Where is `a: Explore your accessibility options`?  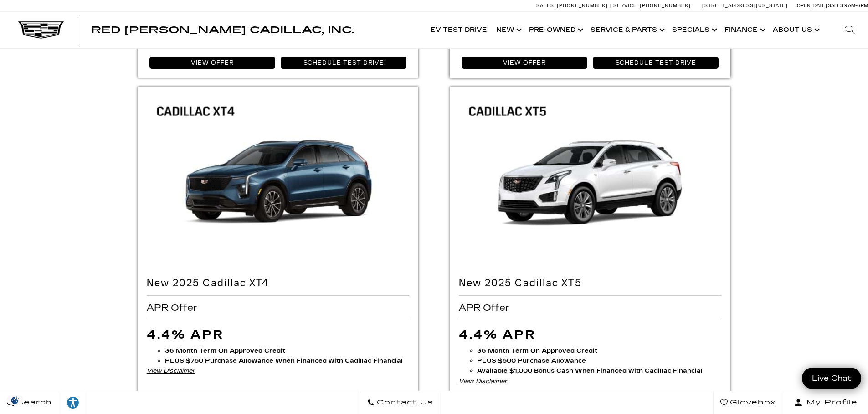
a: Explore your accessibility options is located at coordinates (73, 403).